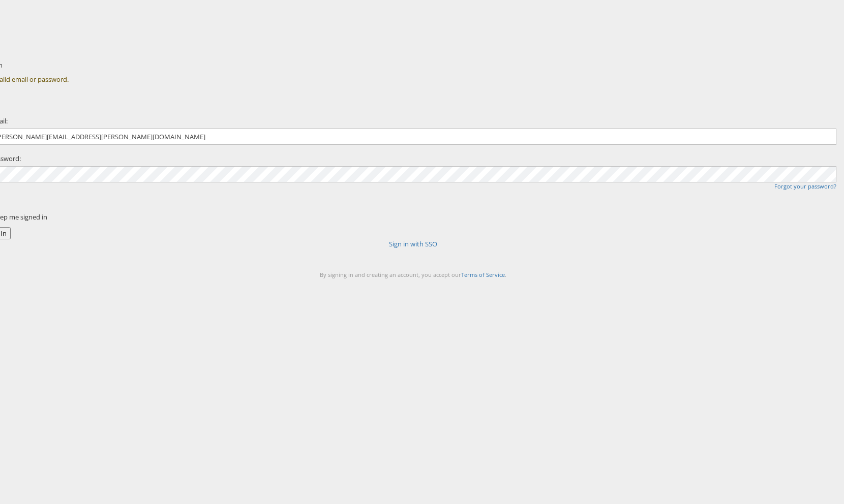 The height and width of the screenshot is (504, 844). Describe the element at coordinates (806, 186) in the screenshot. I see `a: Forgot your password?` at that location.